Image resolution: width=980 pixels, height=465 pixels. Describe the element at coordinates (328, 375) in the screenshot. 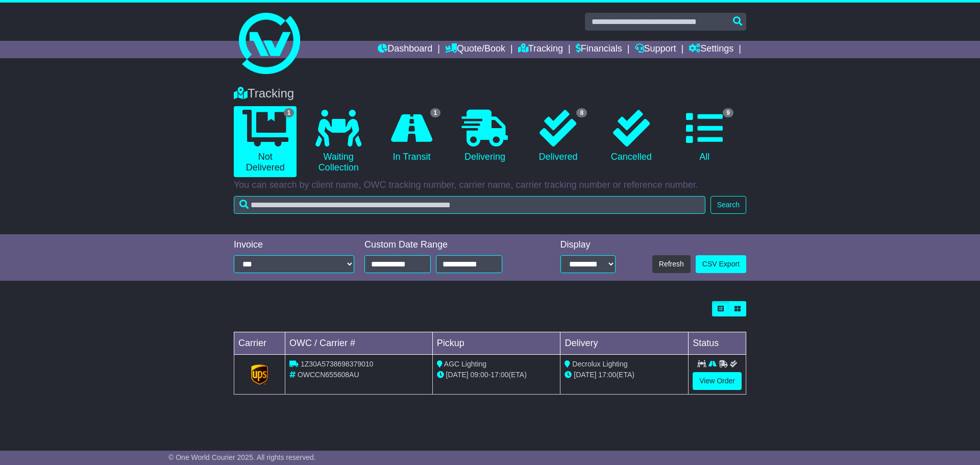

I see `span: OWCCN655608AU` at that location.